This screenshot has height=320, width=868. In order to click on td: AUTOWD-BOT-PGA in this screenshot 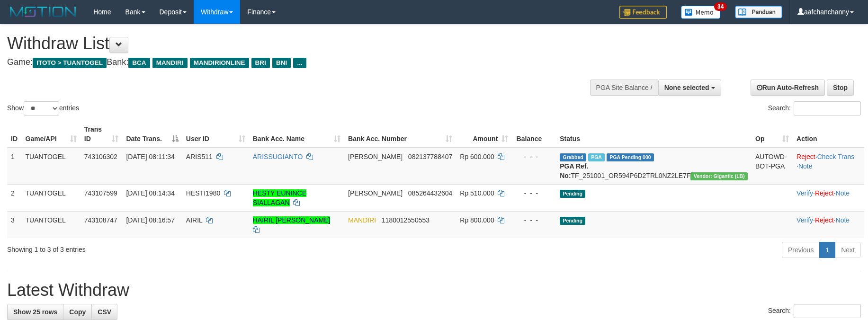, I will do `click(772, 166)`.